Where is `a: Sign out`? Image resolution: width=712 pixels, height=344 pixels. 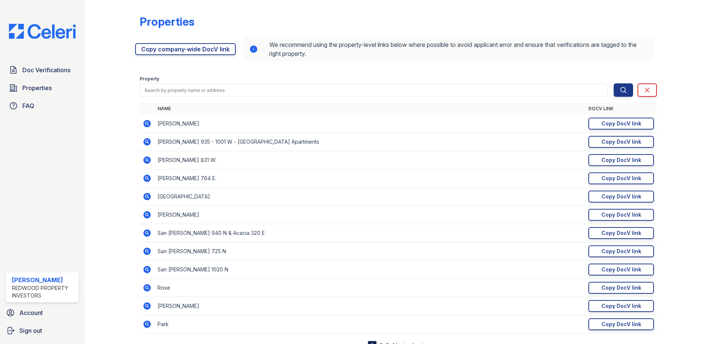
a: Sign out is located at coordinates (42, 331).